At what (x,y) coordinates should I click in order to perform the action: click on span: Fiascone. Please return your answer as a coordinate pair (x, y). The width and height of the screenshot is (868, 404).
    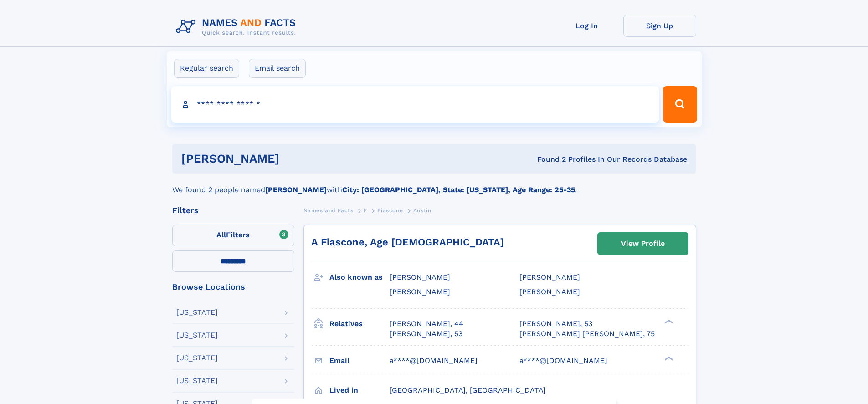
    Looking at the image, I should click on (390, 211).